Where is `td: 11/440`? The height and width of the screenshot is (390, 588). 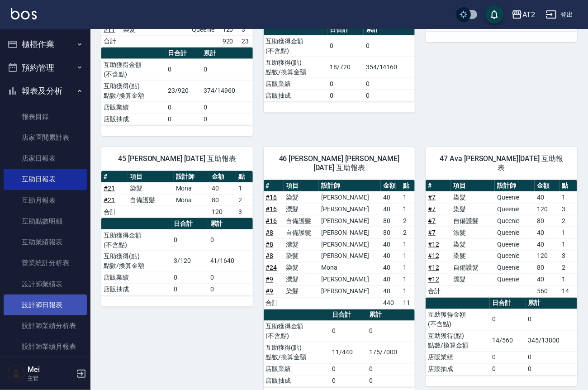 td: 11/440 is located at coordinates (349, 352).